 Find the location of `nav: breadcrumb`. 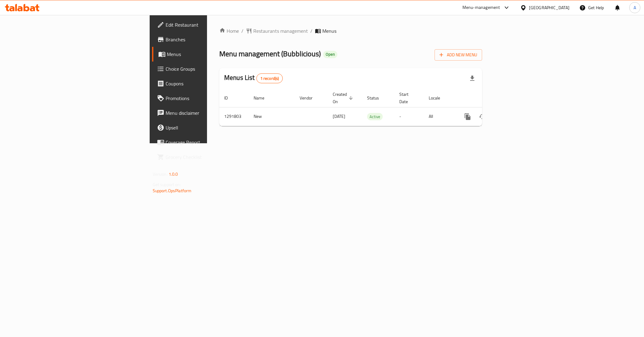

nav: breadcrumb is located at coordinates (350, 31).